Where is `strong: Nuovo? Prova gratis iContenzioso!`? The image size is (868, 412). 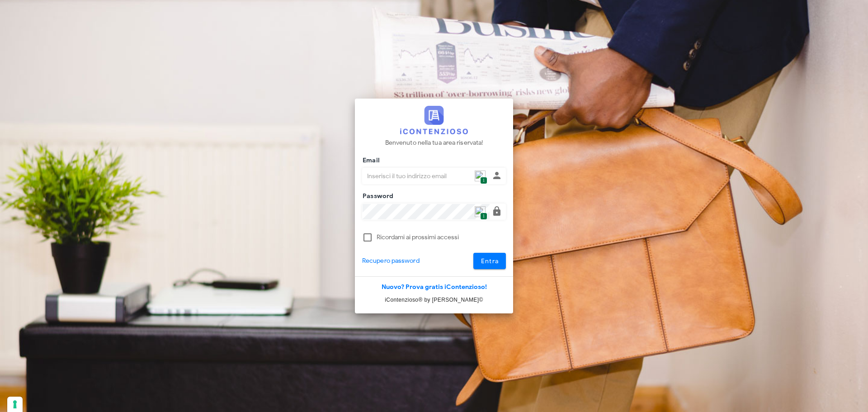
strong: Nuovo? Prova gratis iContenzioso! is located at coordinates (434, 287).